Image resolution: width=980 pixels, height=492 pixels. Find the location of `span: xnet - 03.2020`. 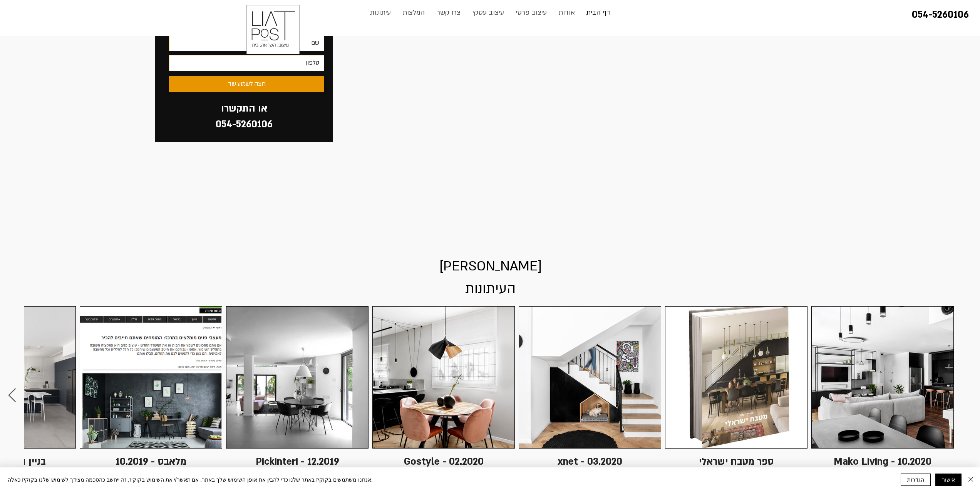

span: xnet - 03.2020 is located at coordinates (590, 462).